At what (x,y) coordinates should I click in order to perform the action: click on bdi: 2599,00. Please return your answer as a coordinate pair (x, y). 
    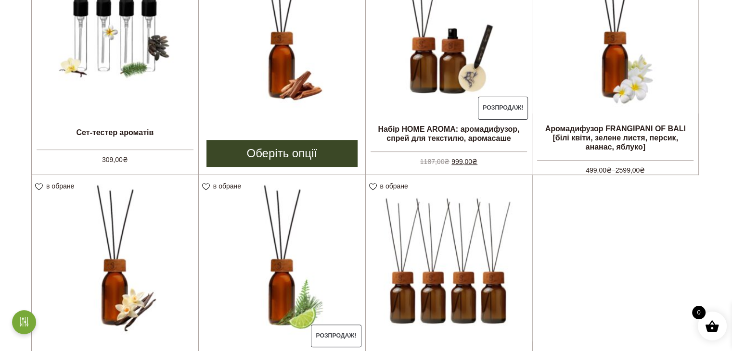
    Looking at the image, I should click on (631, 170).